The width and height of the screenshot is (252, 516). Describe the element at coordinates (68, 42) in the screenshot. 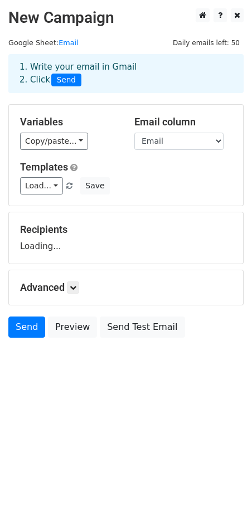

I see `a: Email` at that location.